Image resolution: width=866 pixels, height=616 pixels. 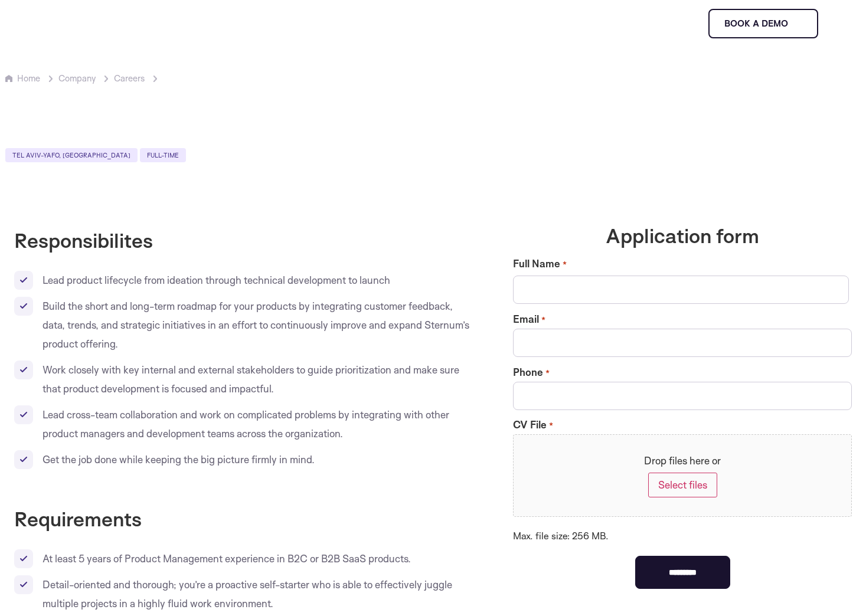 I want to click on a: Get Started, so click(x=659, y=24).